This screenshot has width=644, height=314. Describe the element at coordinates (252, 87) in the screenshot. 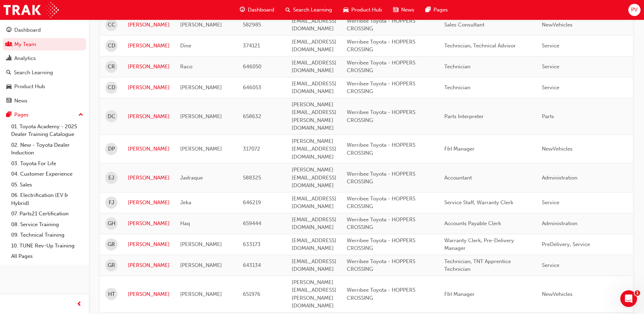

I see `span: 646053` at that location.